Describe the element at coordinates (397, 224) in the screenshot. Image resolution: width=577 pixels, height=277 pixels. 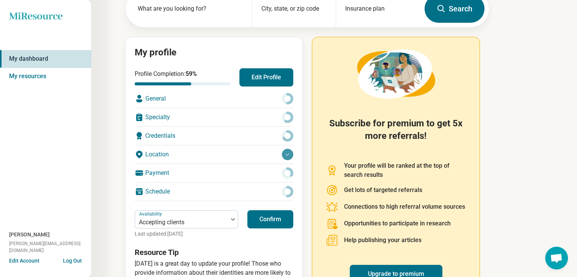
I see `p: Opportunities to participate in research` at that location.